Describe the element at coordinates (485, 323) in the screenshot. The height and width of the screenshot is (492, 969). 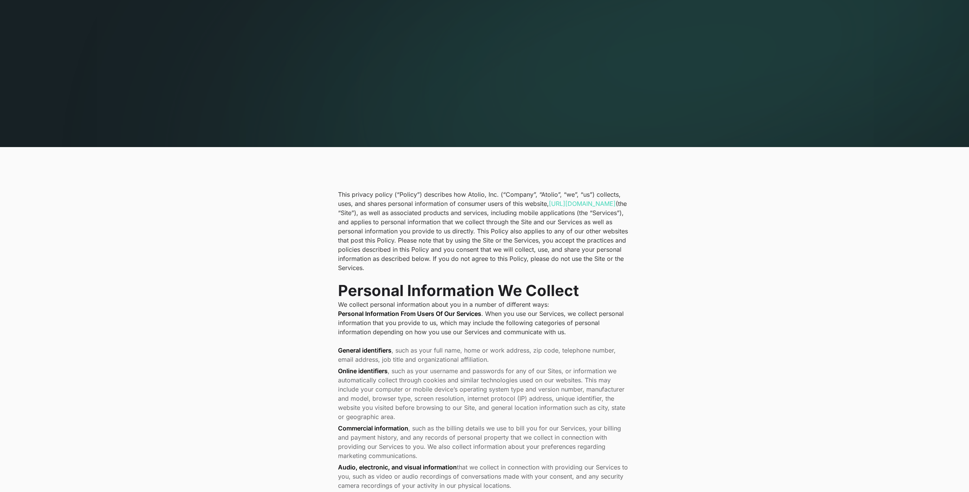
I see `p: . When you use our Services, we collect personal information that you provide to us, which may in...` at that location.